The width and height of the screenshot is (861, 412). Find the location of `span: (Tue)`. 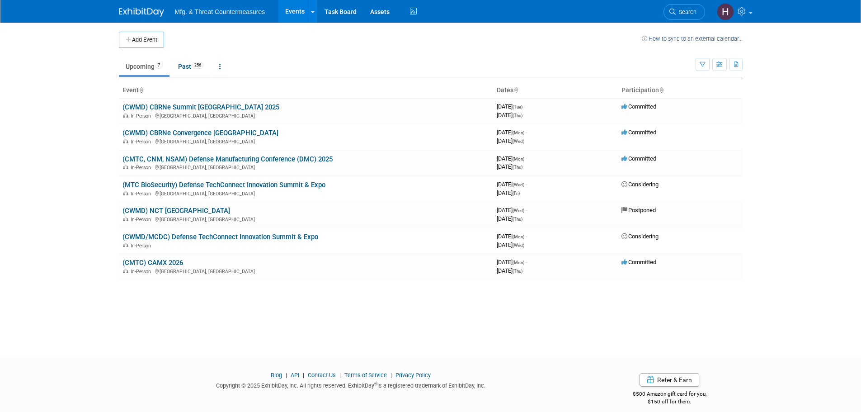

span: (Tue) is located at coordinates (518, 107).